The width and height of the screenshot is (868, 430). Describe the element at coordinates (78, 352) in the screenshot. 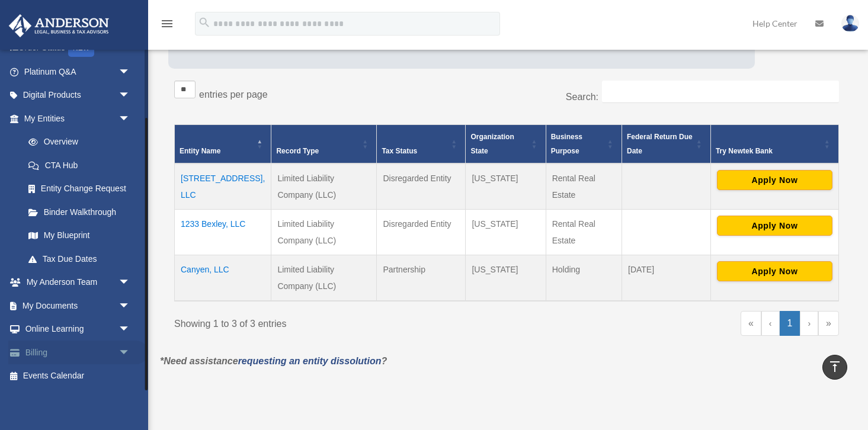

I see `a: Billingarrow_drop_down` at that location.